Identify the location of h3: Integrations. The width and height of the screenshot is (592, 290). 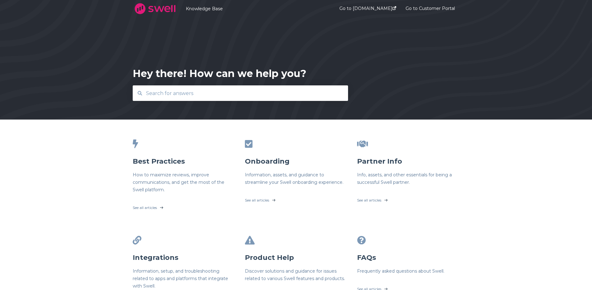
(184, 258).